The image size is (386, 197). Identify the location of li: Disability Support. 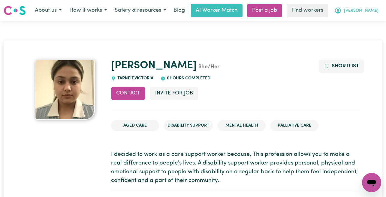
(188, 125).